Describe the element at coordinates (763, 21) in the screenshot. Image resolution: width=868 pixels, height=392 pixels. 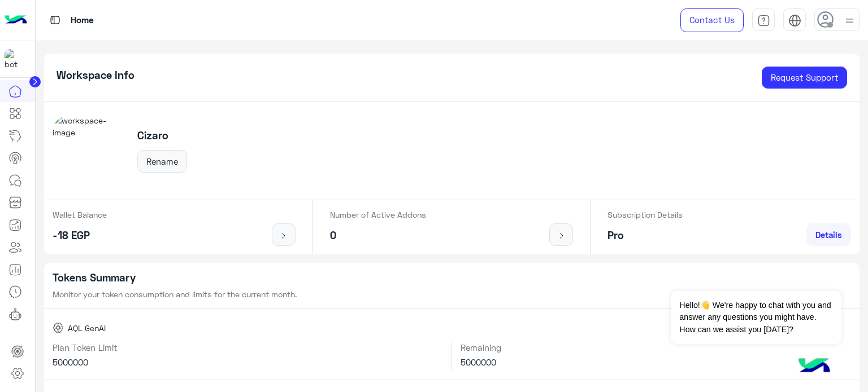
I see `a: tab` at that location.